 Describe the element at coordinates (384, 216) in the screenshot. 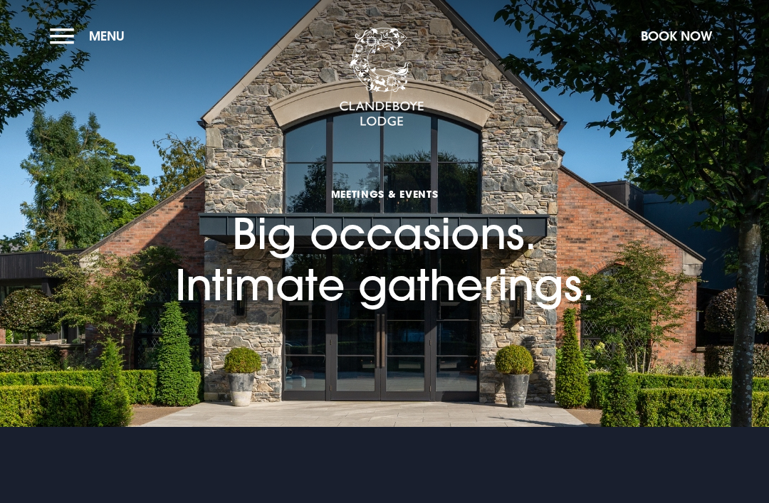

I see `h1: Big occasions. Intimate gatherings.` at that location.